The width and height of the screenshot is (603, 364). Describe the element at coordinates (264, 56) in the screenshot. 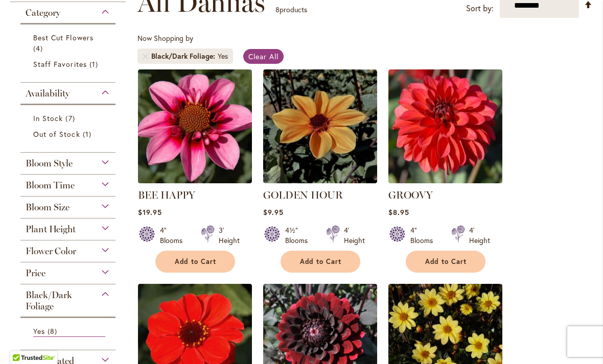

I see `a: Clear All` at that location.